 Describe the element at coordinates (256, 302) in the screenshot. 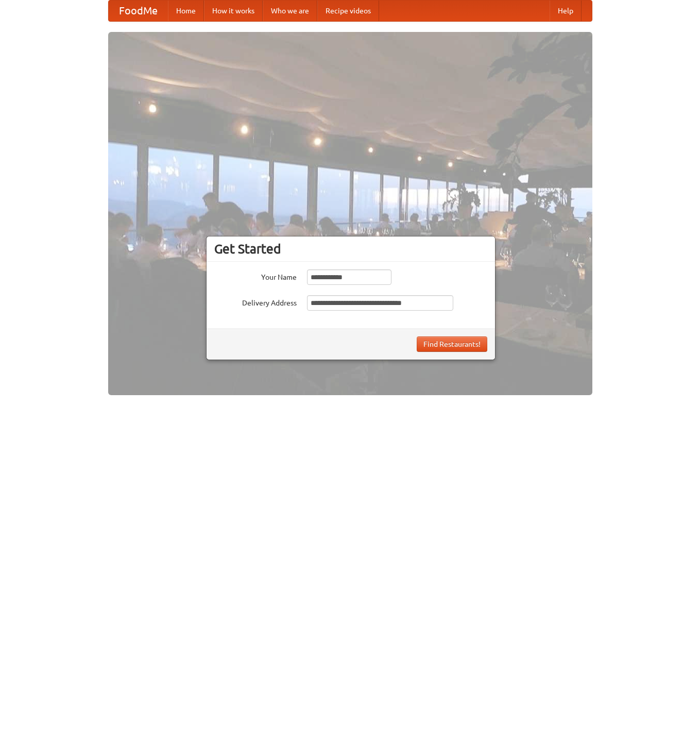

I see `label: Delivery Address` at that location.